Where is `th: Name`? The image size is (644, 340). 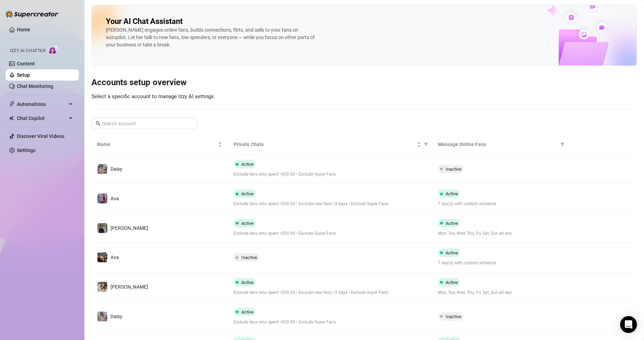
th: Name is located at coordinates (160, 144).